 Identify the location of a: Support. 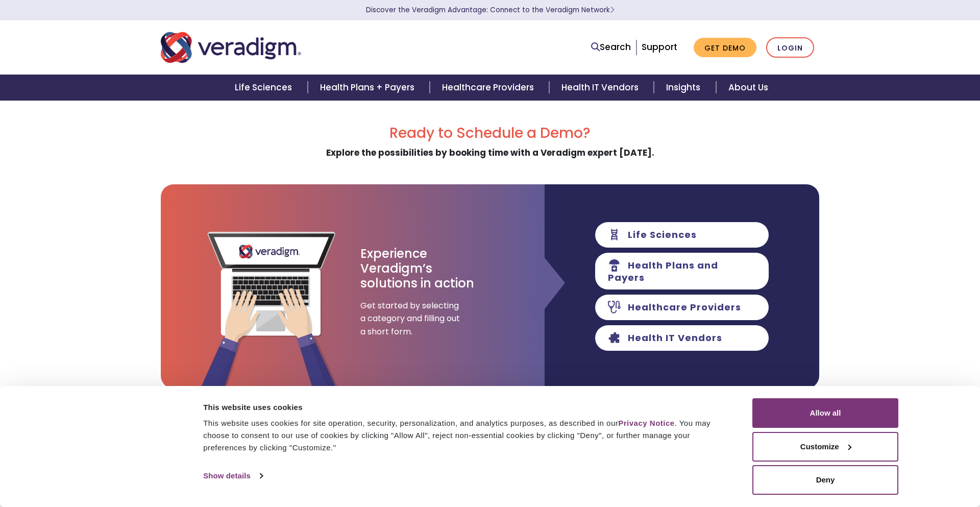
(660, 47).